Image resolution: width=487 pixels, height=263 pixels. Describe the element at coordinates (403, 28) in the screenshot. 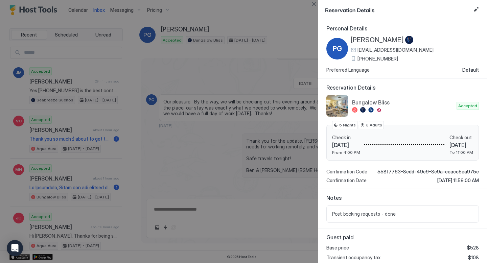

I see `span: Personal Details` at that location.